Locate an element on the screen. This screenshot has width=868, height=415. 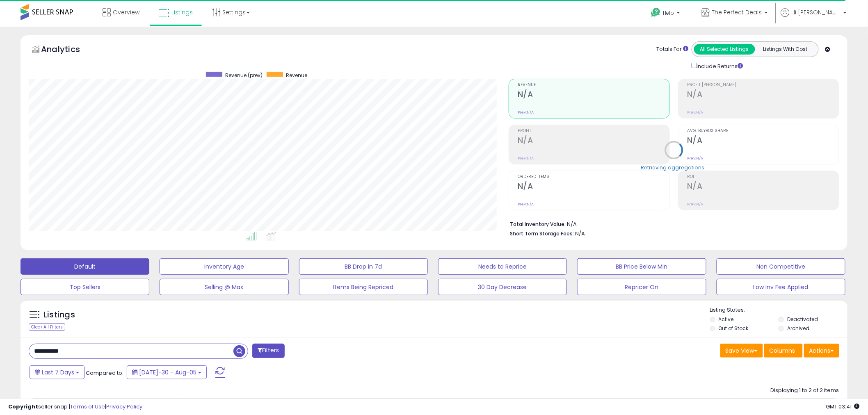
a: Help is located at coordinates (667, 14).